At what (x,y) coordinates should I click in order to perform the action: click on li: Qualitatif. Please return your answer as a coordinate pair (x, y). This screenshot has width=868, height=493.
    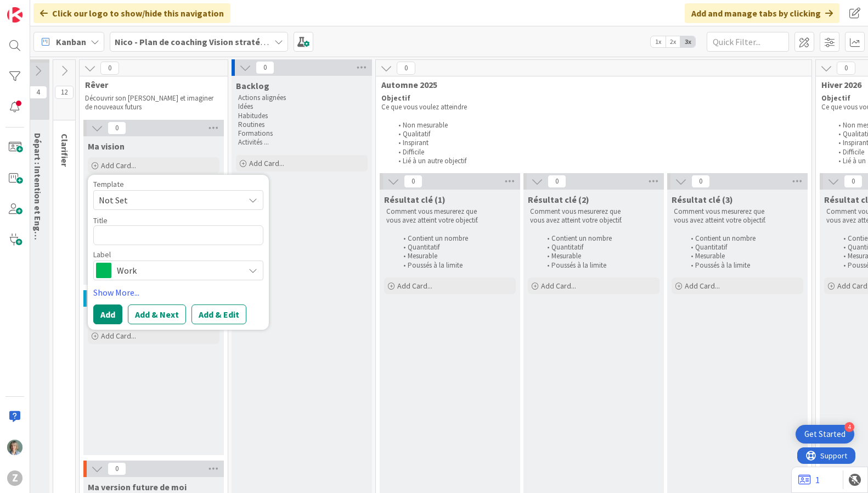
    Looking at the image, I should click on (597, 134).